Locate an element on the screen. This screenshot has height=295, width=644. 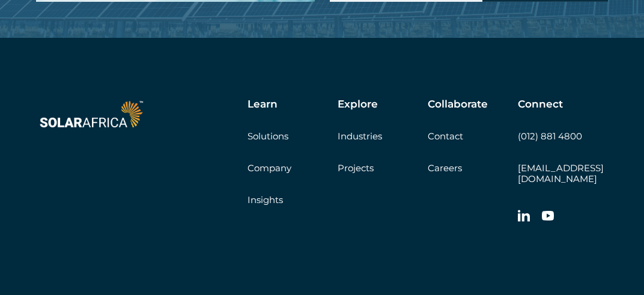
a: Industries is located at coordinates (360, 136).